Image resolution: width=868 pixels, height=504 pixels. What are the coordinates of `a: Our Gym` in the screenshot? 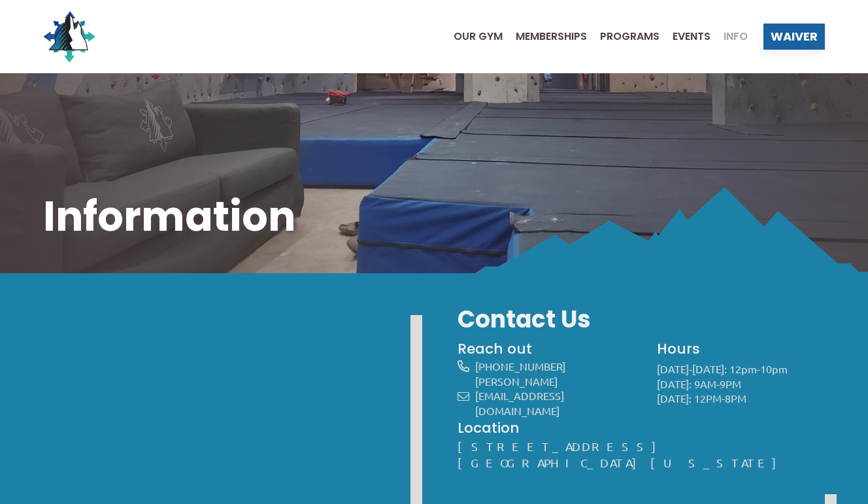 It's located at (471, 37).